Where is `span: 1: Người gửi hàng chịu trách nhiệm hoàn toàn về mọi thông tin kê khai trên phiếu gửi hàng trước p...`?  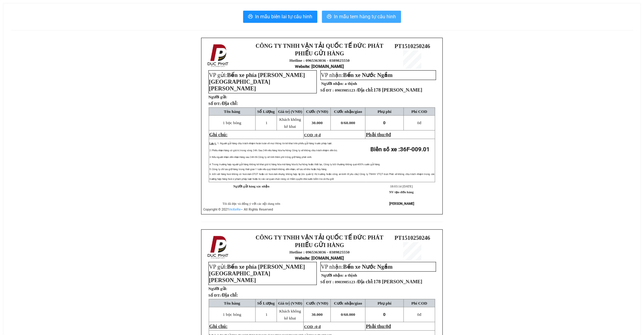 span: 1: Người gửi hàng chịu trách nhiệm hoàn toàn về mọi thông tin kê khai trên phiếu gửi hàng trước p... is located at coordinates (275, 143).